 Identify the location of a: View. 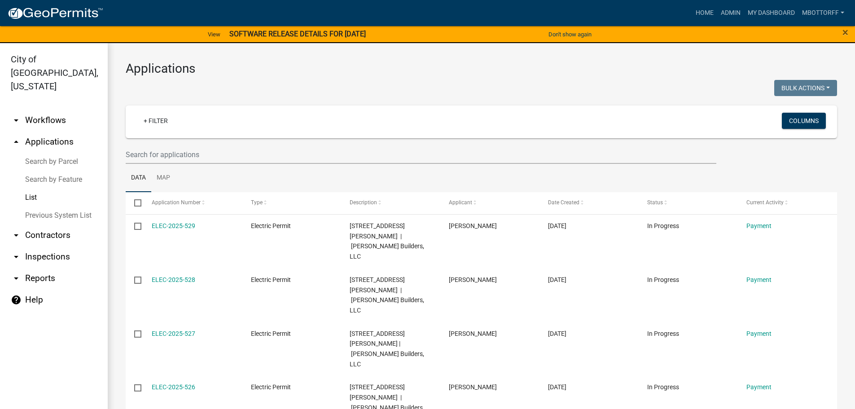
(214, 34).